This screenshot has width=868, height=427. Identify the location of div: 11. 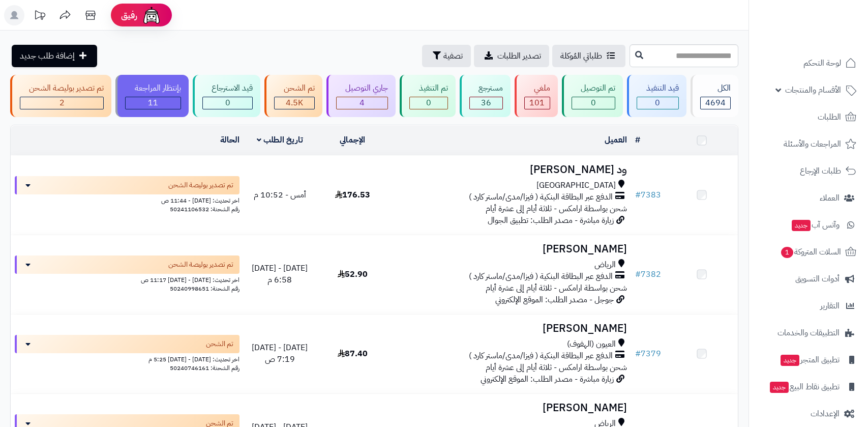
(153, 103).